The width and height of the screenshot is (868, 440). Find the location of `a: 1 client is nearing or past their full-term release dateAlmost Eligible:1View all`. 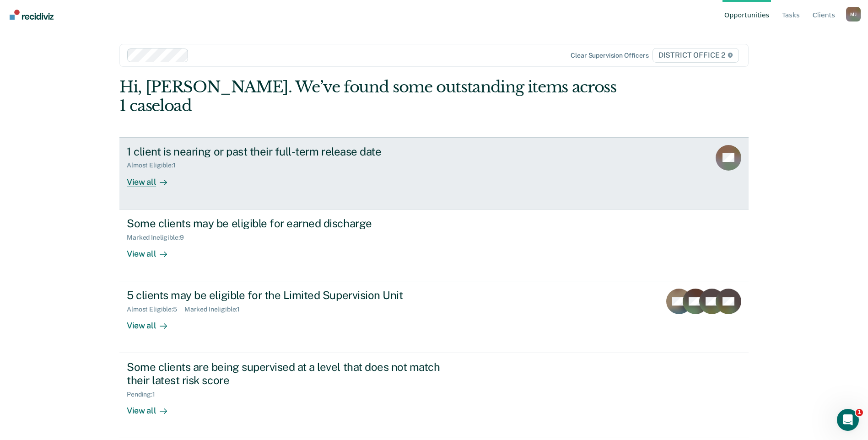

a: 1 client is nearing or past their full-term release dateAlmost Eligible:1View all is located at coordinates (434, 173).